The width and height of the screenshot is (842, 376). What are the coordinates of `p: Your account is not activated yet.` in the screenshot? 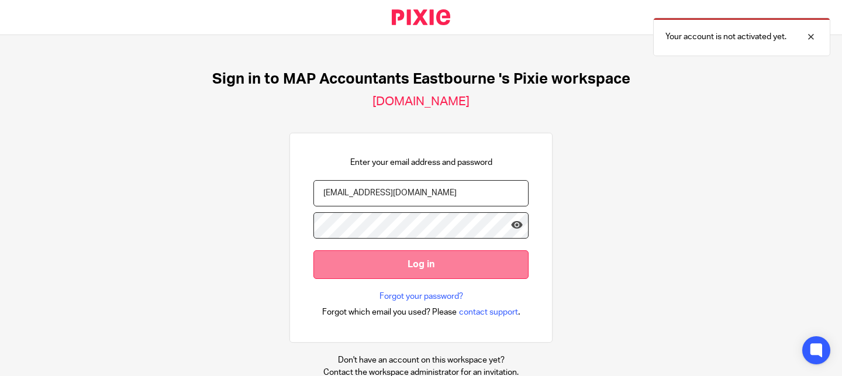 It's located at (725, 37).